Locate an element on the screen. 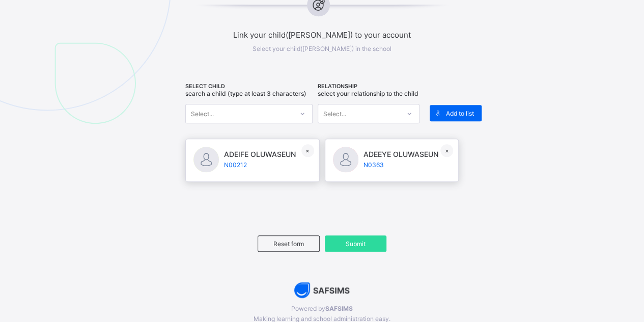 This screenshot has width=644, height=322. img: AdK1DDW6R+oPwAAAABJRU5ErkJggg== is located at coordinates (322, 290).